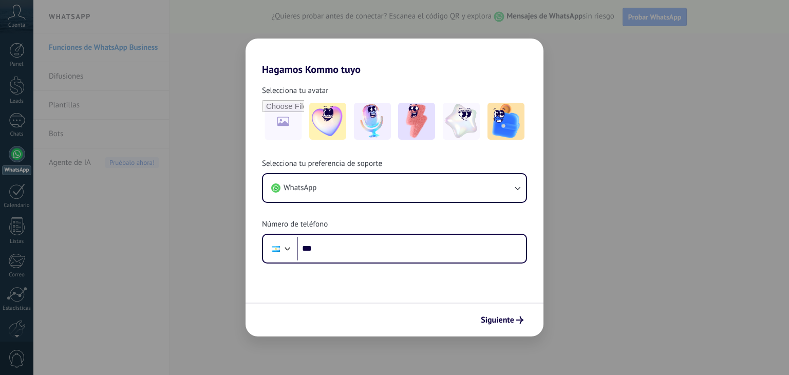  I want to click on h2: Hagamos Kommo tuyo, so click(395, 57).